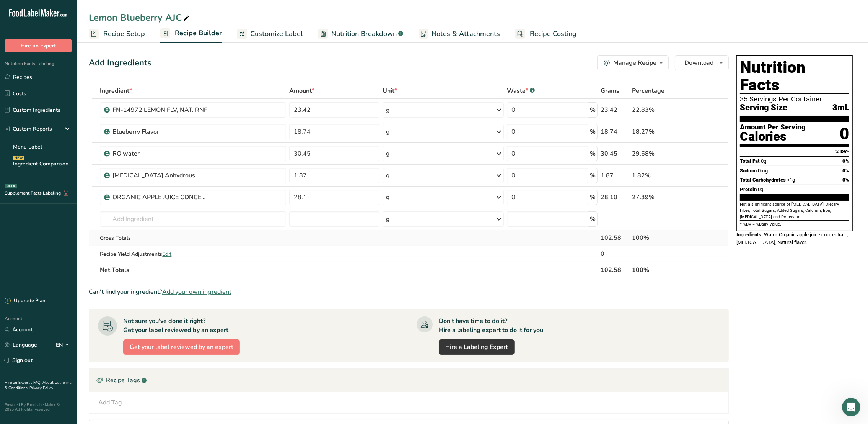 This screenshot has width=868, height=424. What do you see at coordinates (21, 345) in the screenshot?
I see `a: Language` at bounding box center [21, 345].